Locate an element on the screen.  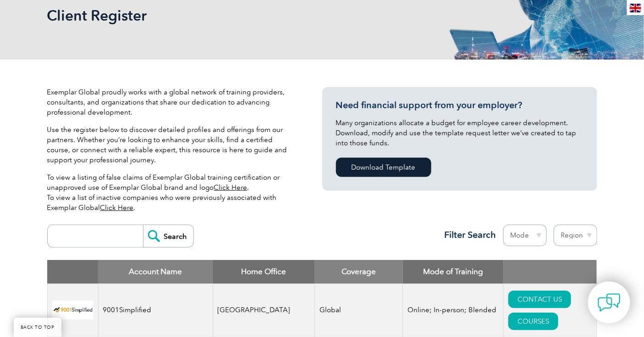
a: BACK TO TOP is located at coordinates (38, 327).